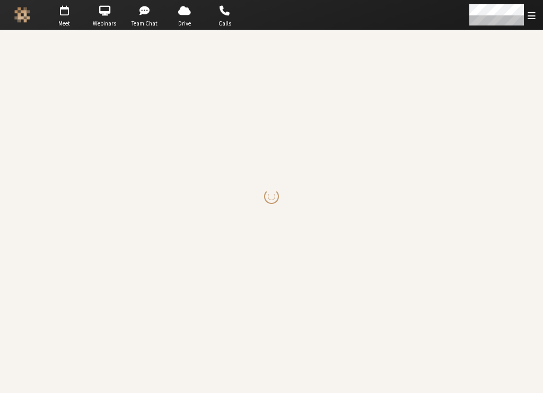 The image size is (543, 393). Describe the element at coordinates (225, 23) in the screenshot. I see `span: Calls` at that location.